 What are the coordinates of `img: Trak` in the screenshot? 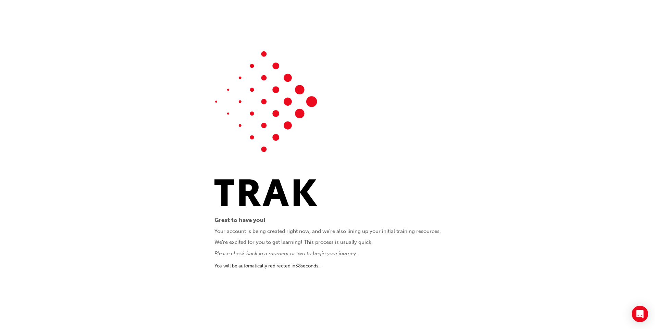 It's located at (266, 129).